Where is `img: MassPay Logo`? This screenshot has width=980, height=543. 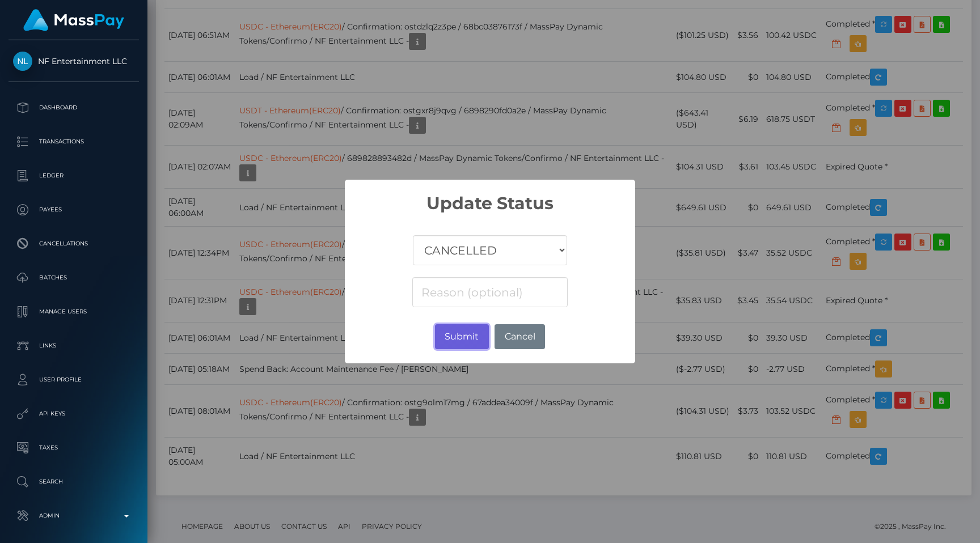
img: MassPay Logo is located at coordinates (74, 20).